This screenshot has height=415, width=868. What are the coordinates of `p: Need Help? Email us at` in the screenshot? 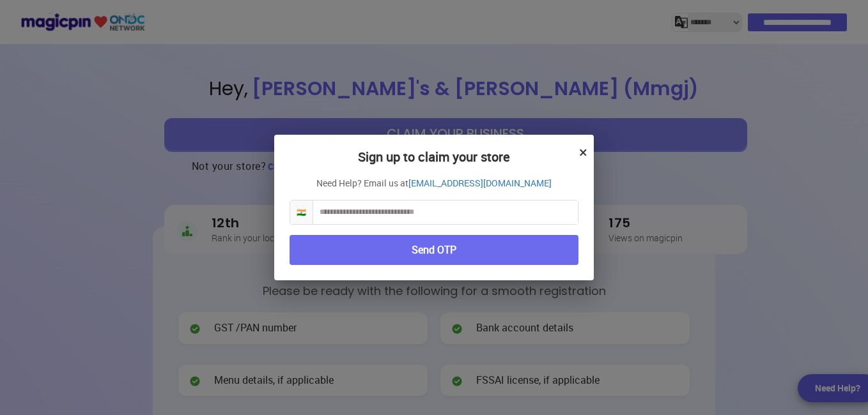 It's located at (434, 183).